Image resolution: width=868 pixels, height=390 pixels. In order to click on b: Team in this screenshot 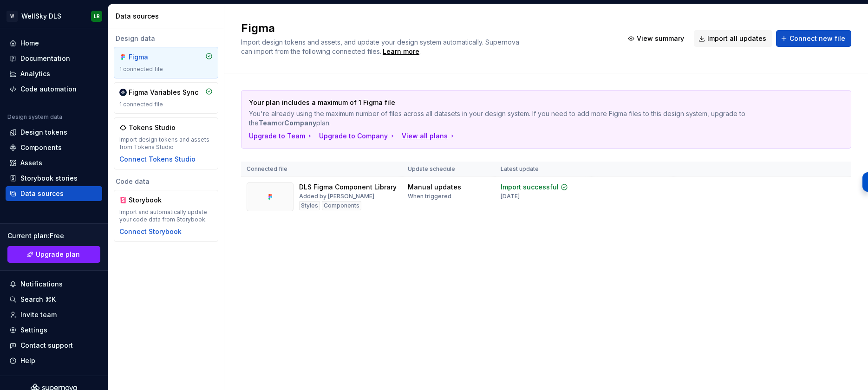, I will do `click(268, 123)`.